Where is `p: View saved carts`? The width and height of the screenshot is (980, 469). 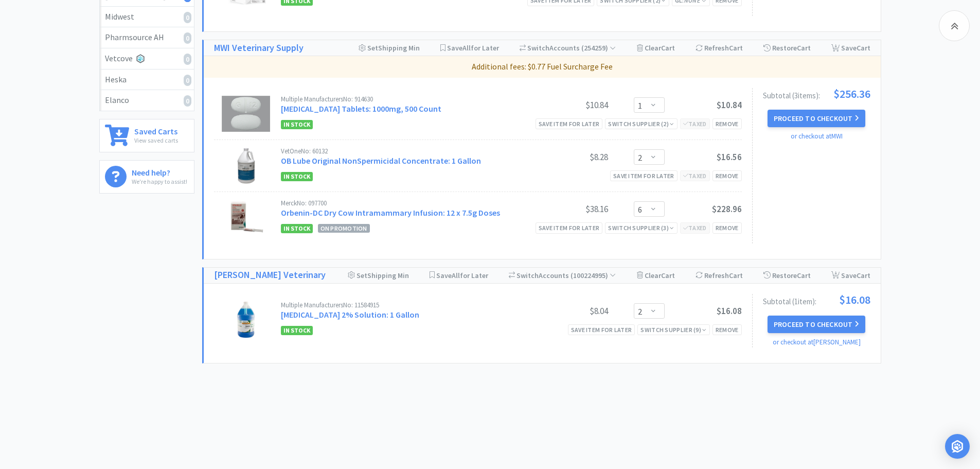
p: View saved carts is located at coordinates (156, 140).